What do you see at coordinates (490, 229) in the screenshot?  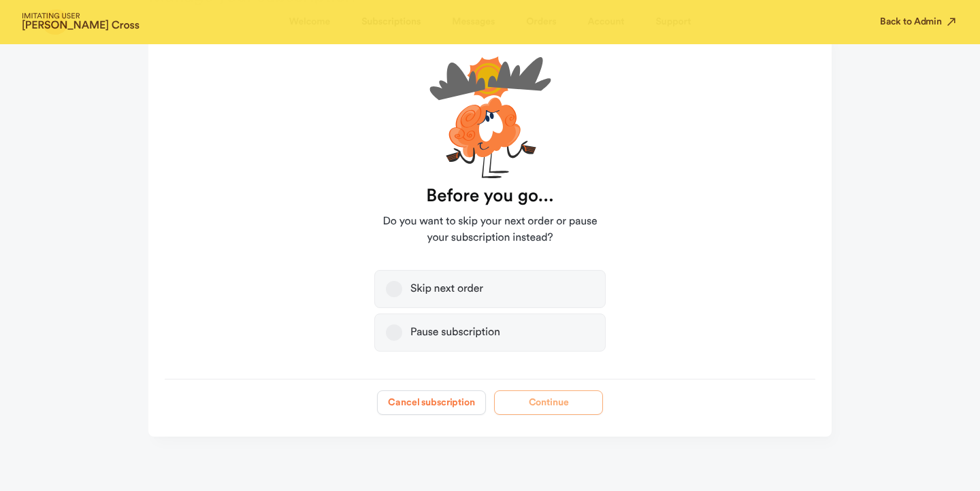 I see `span: Do you want to skip your next order or pause your subscription instead?` at bounding box center [490, 229].